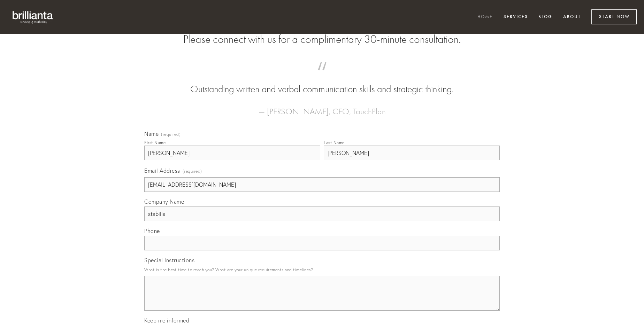 Image resolution: width=644 pixels, height=327 pixels. I want to click on a: Start Now, so click(614, 17).